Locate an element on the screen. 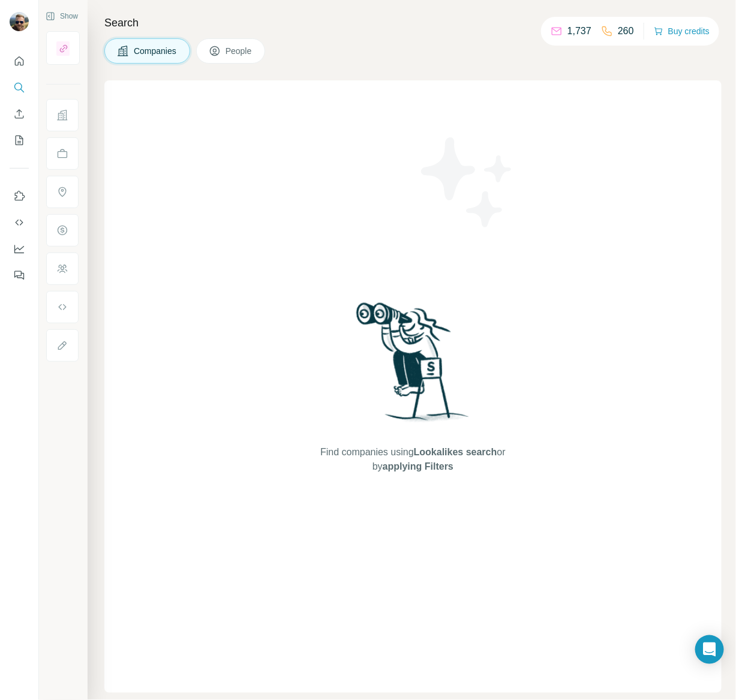  div: Open Intercom Messenger is located at coordinates (710, 650).